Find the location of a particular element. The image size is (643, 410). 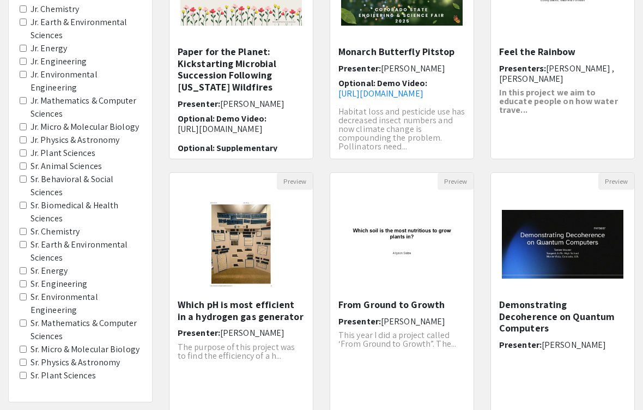

h5: Which pH is most efficient in a hydrogen gas generator is located at coordinates (241, 310).